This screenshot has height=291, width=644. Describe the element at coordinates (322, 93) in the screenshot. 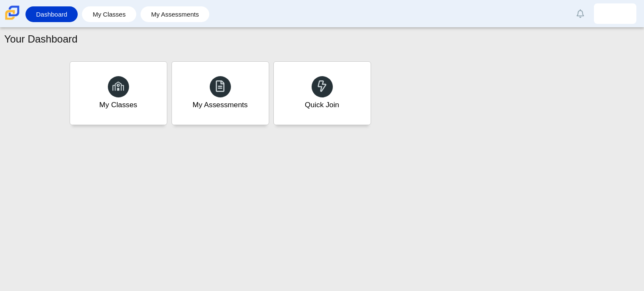

I see `a: Quick Join` at that location.